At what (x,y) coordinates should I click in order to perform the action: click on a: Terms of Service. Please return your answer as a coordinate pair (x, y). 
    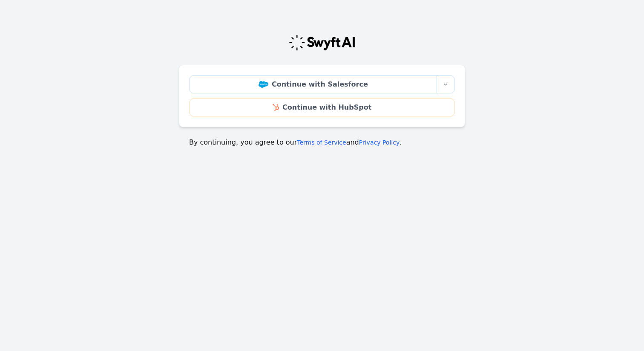
    Looking at the image, I should click on (321, 142).